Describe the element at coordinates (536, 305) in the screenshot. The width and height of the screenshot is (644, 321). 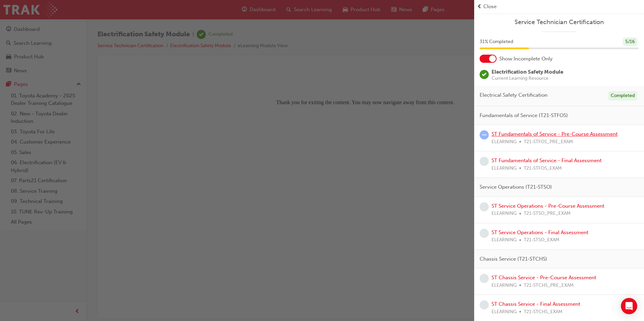
I see `a: ST Chassis Service - Final Assessment` at that location.